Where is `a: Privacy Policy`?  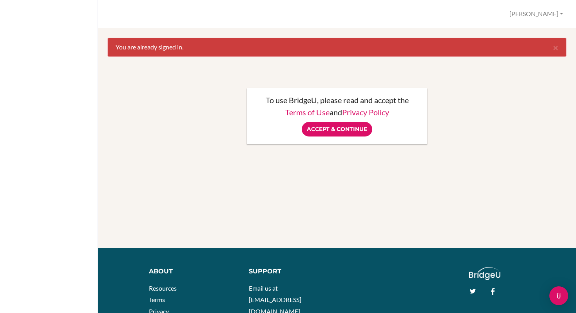
a: Privacy Policy is located at coordinates (366, 112).